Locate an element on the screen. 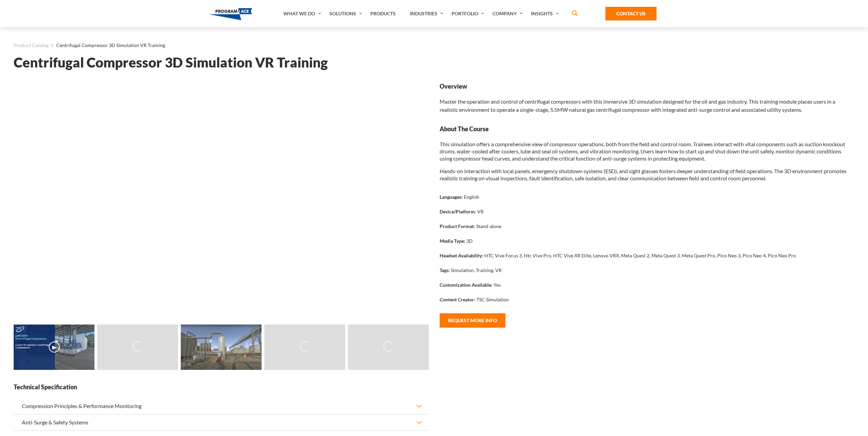  li: Centrifugal Compressor 3D Simulation VR Training is located at coordinates (107, 45).